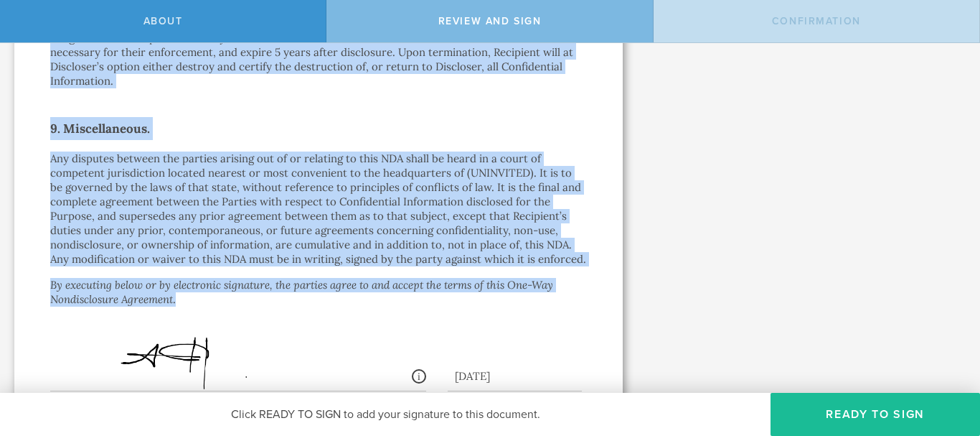 The width and height of the screenshot is (980, 436). What do you see at coordinates (163, 20) in the screenshot?
I see `span: About` at bounding box center [163, 20].